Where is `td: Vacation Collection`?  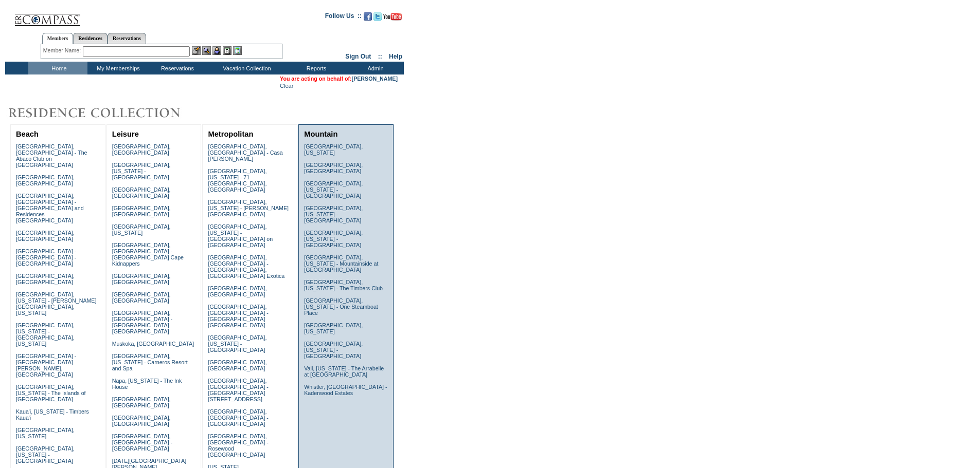 td: Vacation Collection is located at coordinates (245, 68).